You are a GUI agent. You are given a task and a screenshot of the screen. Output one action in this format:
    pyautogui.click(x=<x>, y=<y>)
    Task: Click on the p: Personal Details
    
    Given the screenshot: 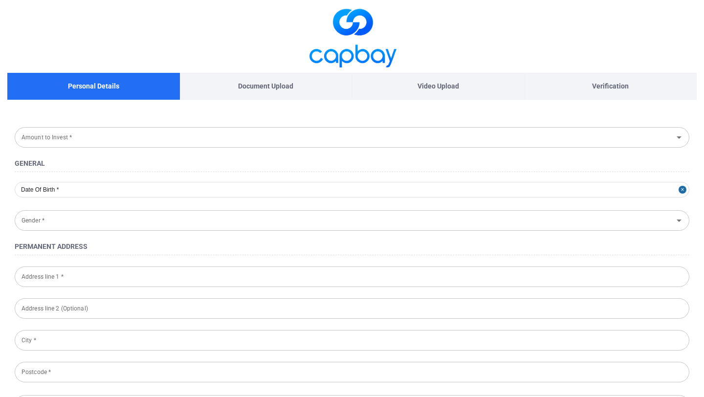 What is the action you would take?
    pyautogui.click(x=93, y=86)
    